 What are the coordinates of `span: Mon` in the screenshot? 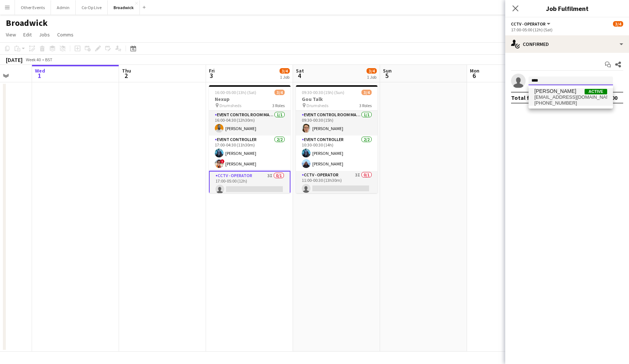 It's located at (475, 71).